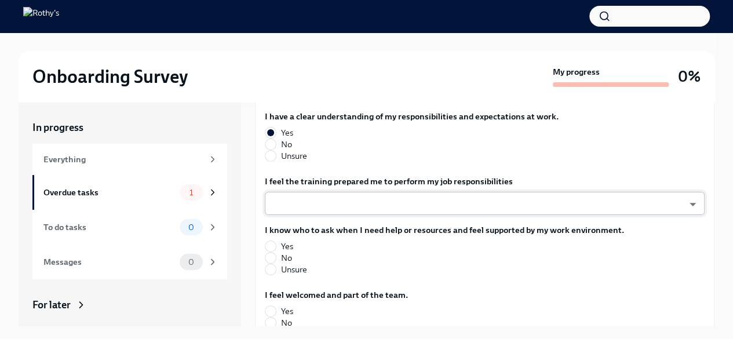  What do you see at coordinates (445, 230) in the screenshot?
I see `label: I know who to ask when I need help or resources and feel supported by my work environment.` at bounding box center [445, 230].